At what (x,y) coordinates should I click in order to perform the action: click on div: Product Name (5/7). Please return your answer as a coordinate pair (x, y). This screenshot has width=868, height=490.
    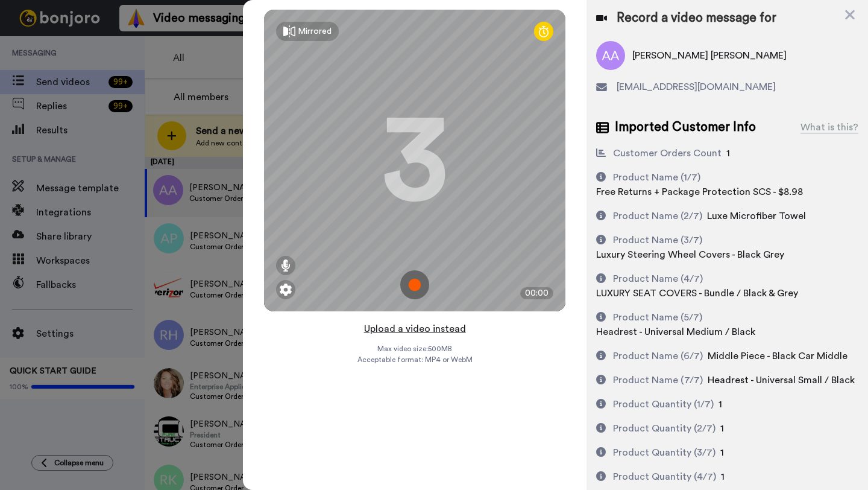
    Looking at the image, I should click on (658, 317).